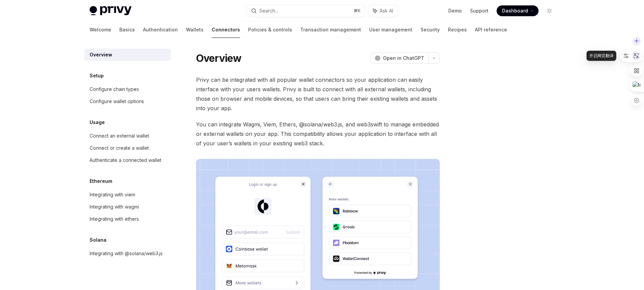  What do you see at coordinates (270, 30) in the screenshot?
I see `a: Policies & controls` at bounding box center [270, 30].